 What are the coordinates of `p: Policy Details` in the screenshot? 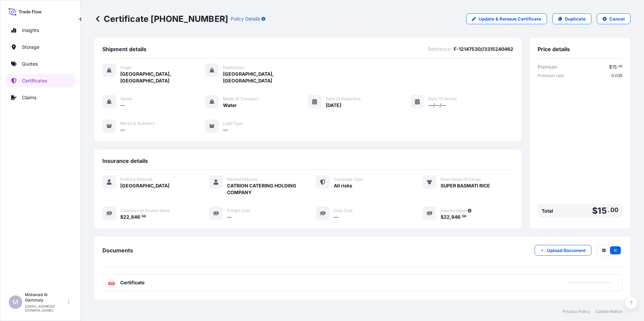 It's located at (245, 19).